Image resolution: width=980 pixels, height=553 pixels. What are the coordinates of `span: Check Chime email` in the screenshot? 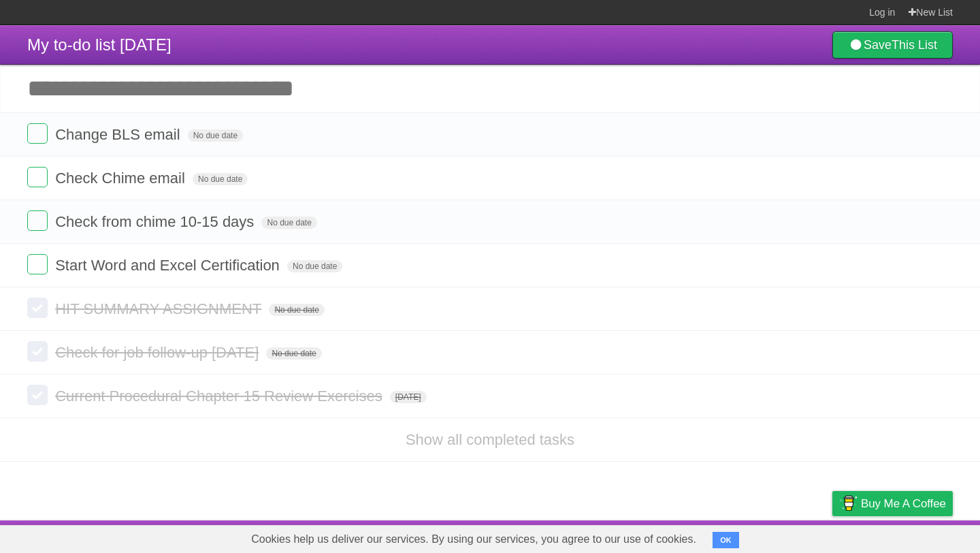 It's located at (122, 178).